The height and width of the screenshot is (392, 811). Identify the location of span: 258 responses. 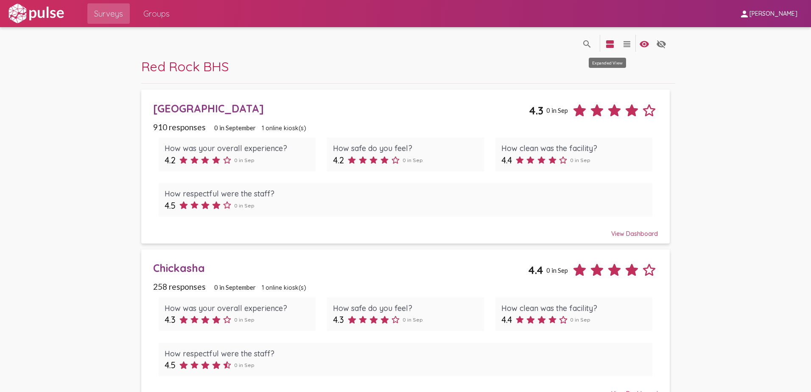
(179, 286).